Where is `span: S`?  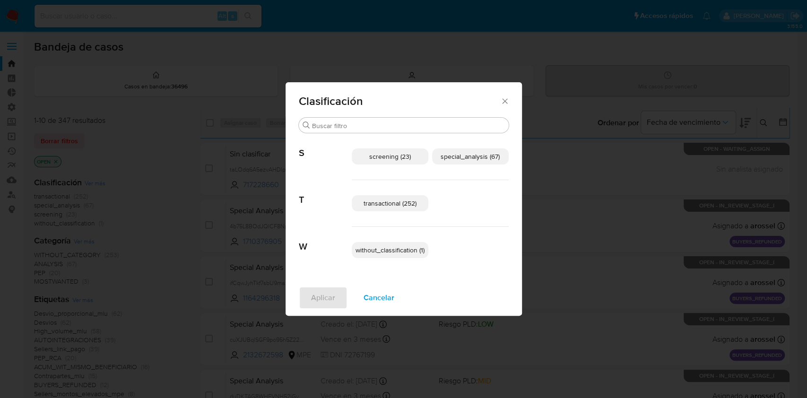
span: S is located at coordinates (325, 146).